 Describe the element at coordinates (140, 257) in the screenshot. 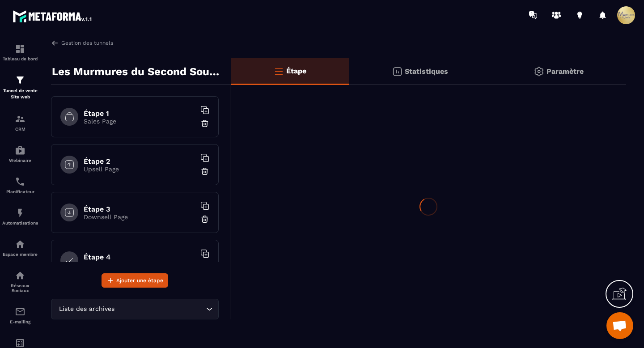

I see `h6: Étape 4` at that location.